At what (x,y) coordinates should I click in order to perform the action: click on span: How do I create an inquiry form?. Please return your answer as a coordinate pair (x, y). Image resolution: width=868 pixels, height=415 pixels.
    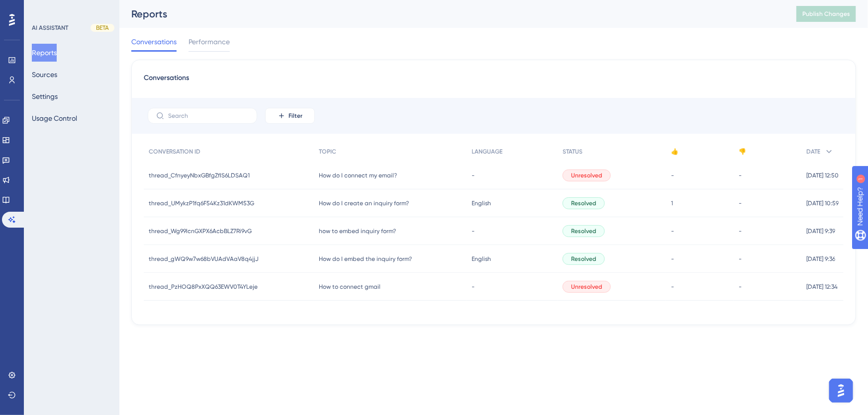
    Looking at the image, I should click on (363, 203).